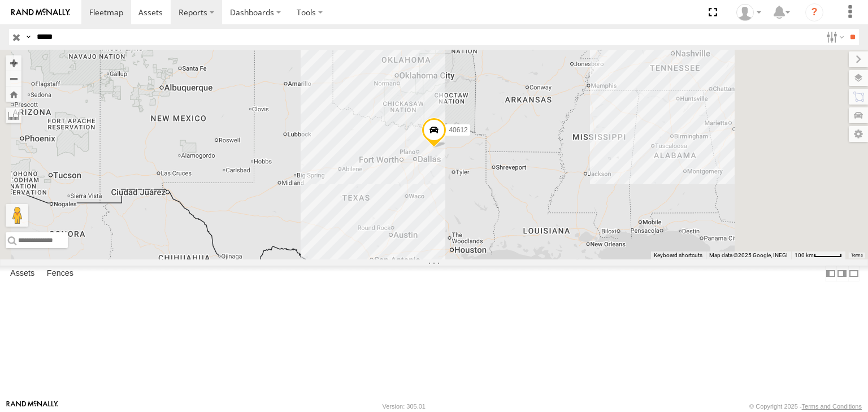 This screenshot has height=412, width=868. I want to click on a: Visit our Website, so click(32, 407).